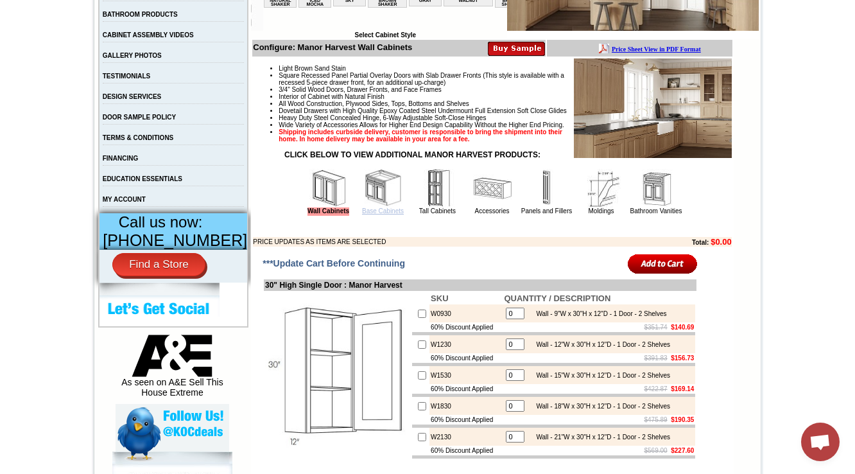  I want to click on div: As seen on A&E Sell This House Extreme, so click(172, 369).